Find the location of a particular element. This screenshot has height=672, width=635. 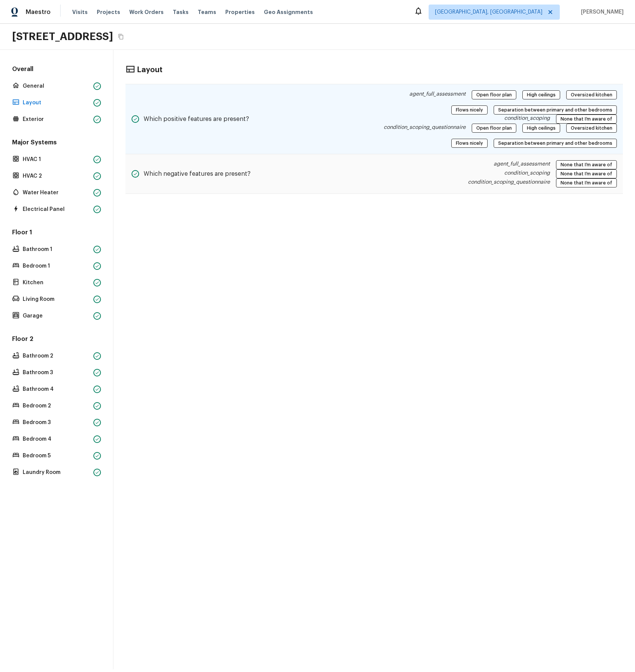

p: Exterior is located at coordinates (56, 119).